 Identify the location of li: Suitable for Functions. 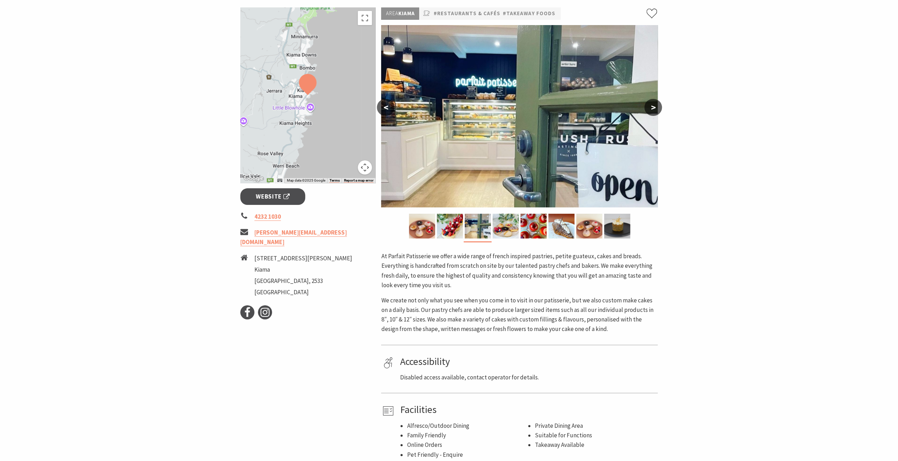
(595, 435).